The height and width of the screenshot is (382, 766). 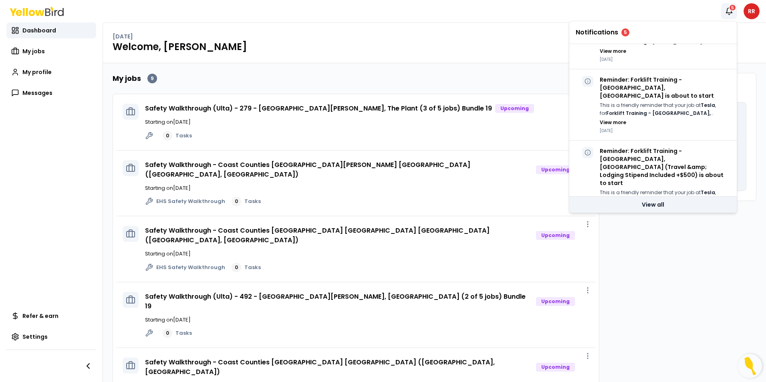 What do you see at coordinates (51, 30) in the screenshot?
I see `a: Dashboard` at bounding box center [51, 30].